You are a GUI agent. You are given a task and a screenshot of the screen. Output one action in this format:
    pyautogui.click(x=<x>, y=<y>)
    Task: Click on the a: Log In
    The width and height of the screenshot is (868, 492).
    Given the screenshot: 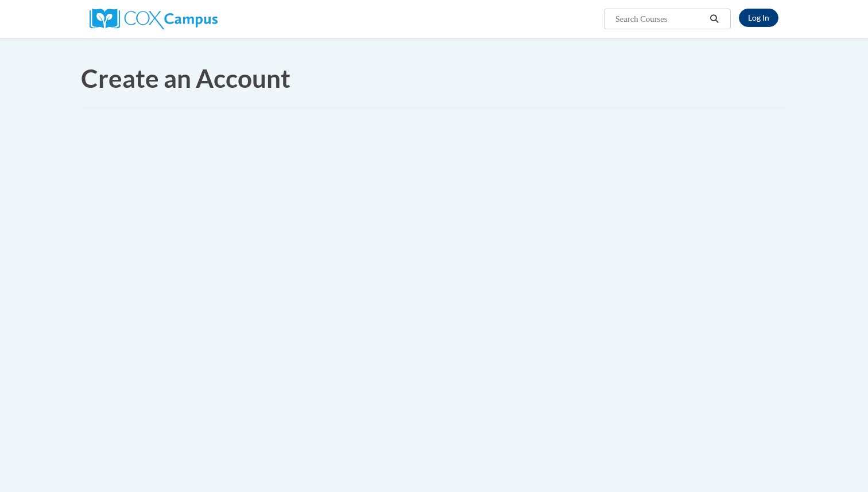 What is the action you would take?
    pyautogui.click(x=758, y=17)
    